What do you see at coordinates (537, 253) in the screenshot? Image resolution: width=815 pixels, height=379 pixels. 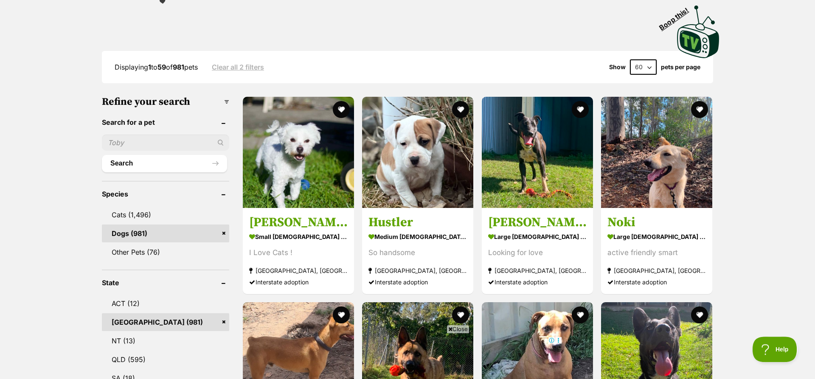 I see `div: Looking for love` at bounding box center [537, 253].